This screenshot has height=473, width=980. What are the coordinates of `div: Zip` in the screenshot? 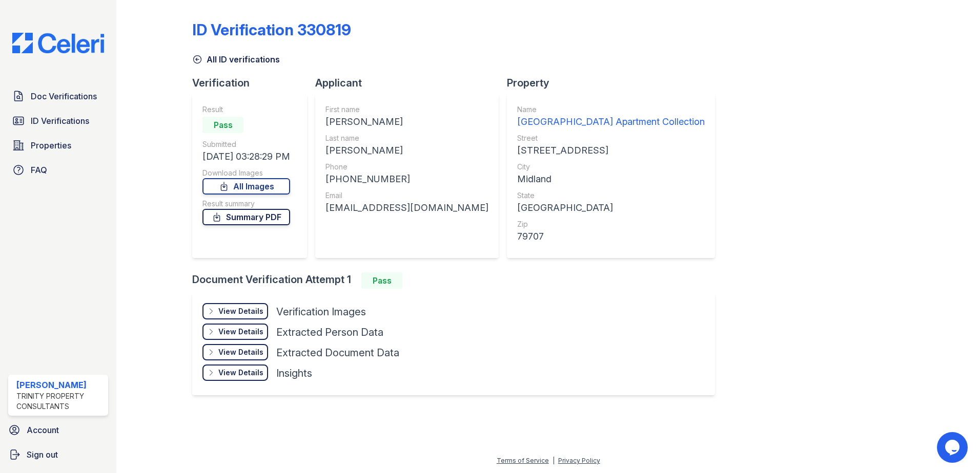 It's located at (611, 224).